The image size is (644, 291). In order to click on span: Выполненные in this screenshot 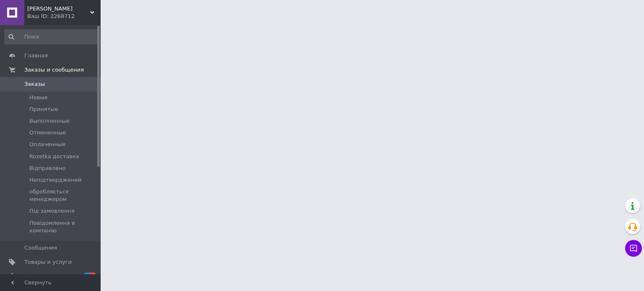, I will do `click(50, 121)`.